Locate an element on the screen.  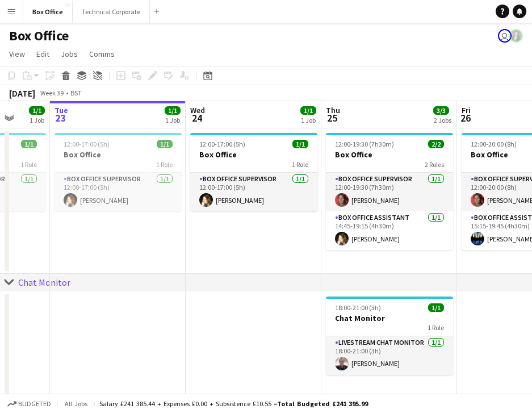
span: Budgeted is located at coordinates (34, 404).